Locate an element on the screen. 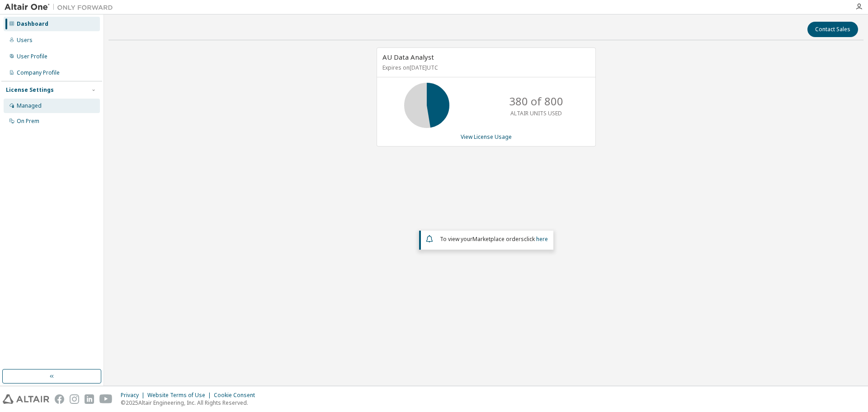  img: altair_logo.svg is located at coordinates (26, 399).